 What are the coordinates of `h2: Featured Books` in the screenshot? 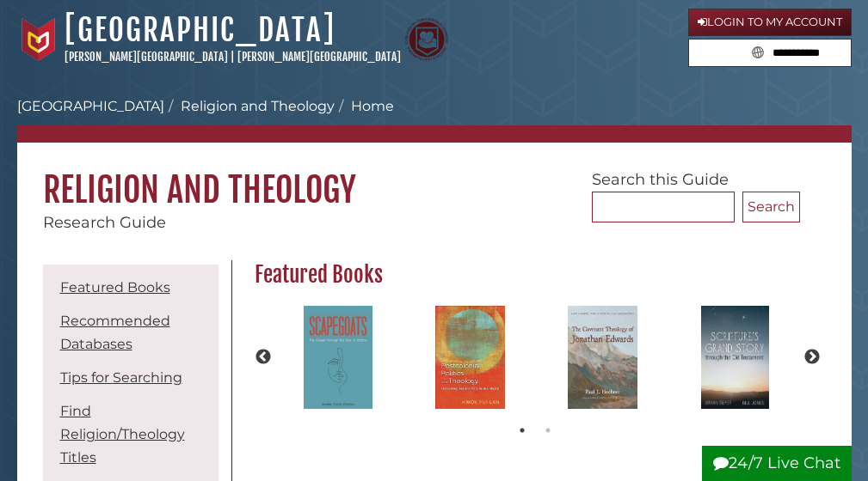 It's located at (535, 275).